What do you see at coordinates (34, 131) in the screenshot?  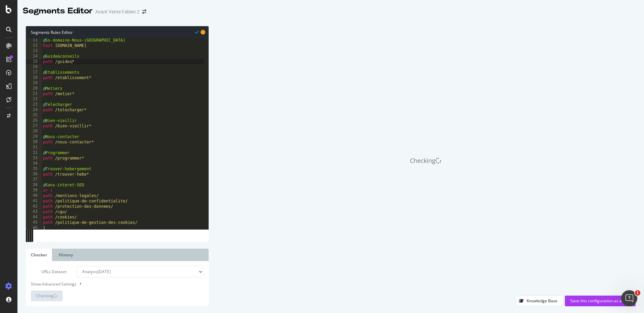 I see `div: 28` at bounding box center [34, 131].